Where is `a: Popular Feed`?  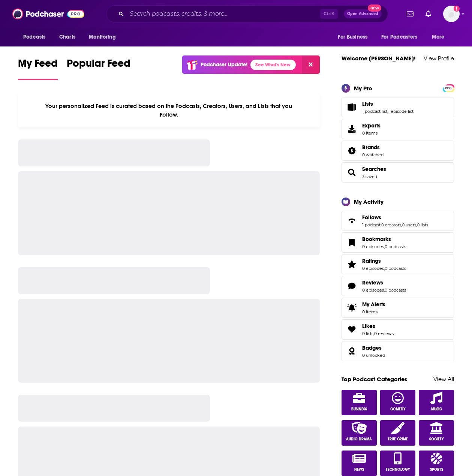 a: Popular Feed is located at coordinates (99, 68).